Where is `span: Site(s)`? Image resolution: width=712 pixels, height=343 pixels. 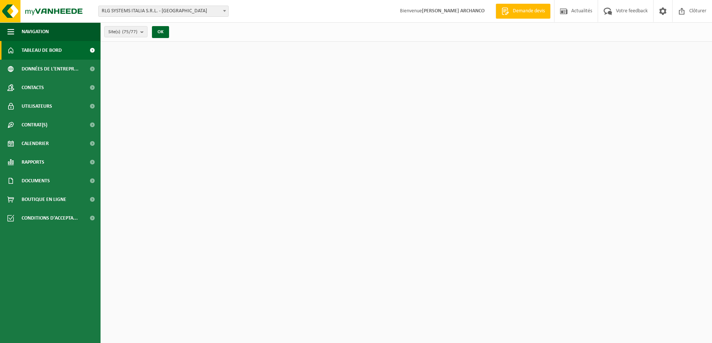
span: Site(s) is located at coordinates (123, 32).